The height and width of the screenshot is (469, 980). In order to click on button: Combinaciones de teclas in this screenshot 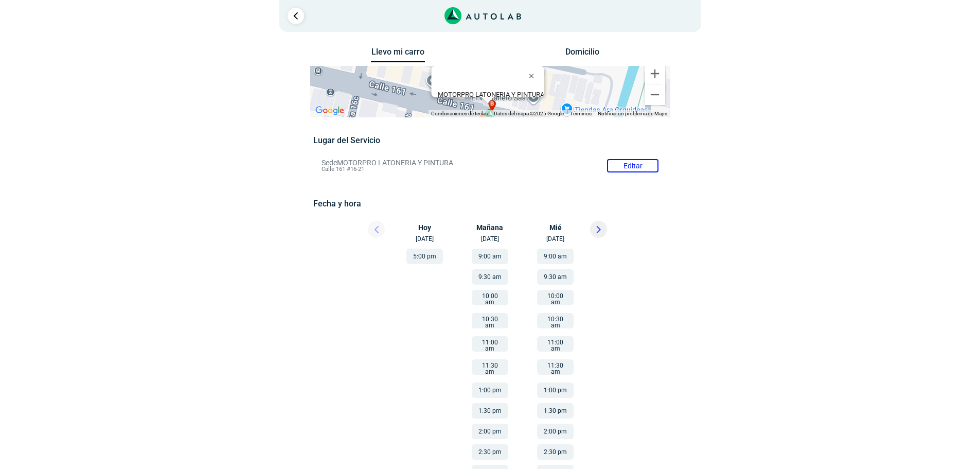, I will do `click(459, 114)`.